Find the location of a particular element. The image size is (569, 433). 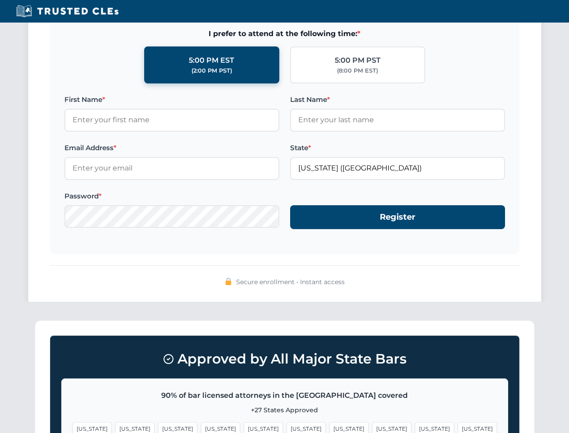

div: (8:00 PM EST) is located at coordinates (357, 71).